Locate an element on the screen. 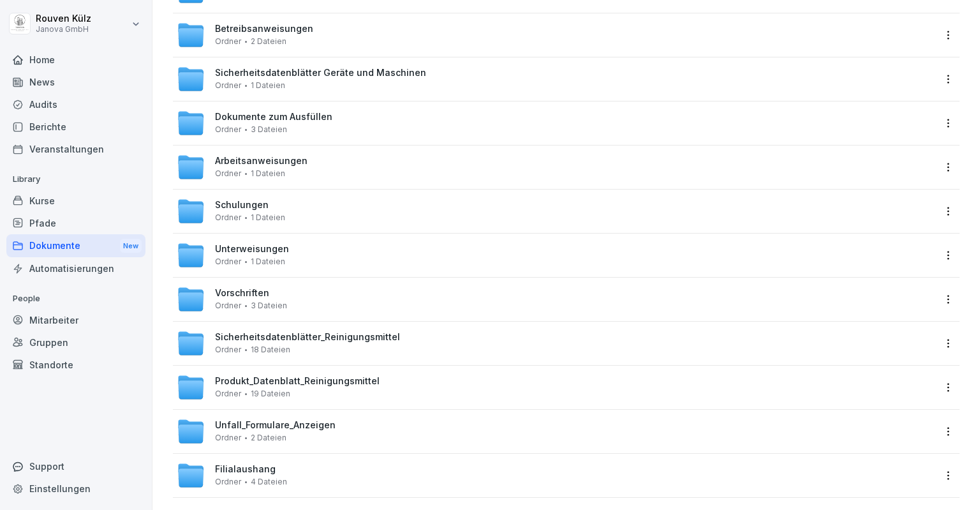 The height and width of the screenshot is (510, 980). a: VorschriftenOrdner3 Dateien is located at coordinates (555, 299).